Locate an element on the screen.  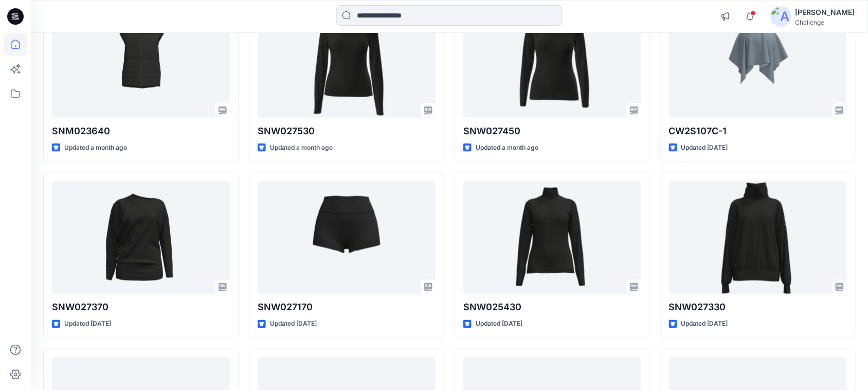
a: SNW025430 is located at coordinates (552, 238).